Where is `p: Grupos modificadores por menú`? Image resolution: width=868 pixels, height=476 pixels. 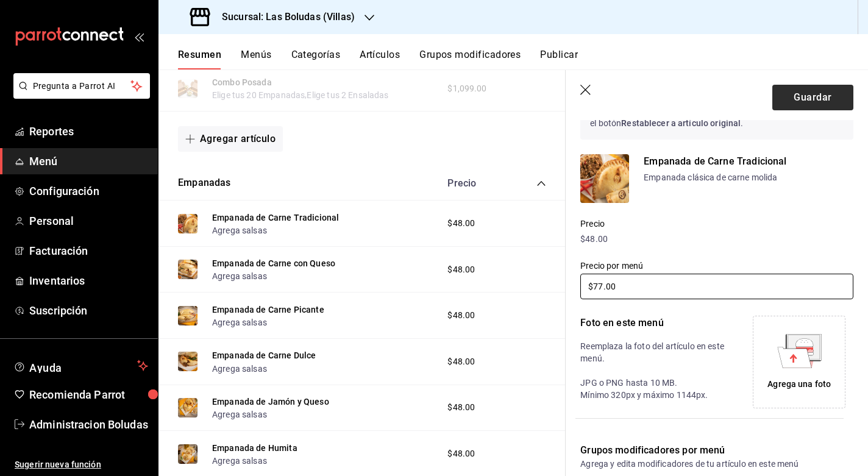 p: Grupos modificadores por menú is located at coordinates (717, 450).